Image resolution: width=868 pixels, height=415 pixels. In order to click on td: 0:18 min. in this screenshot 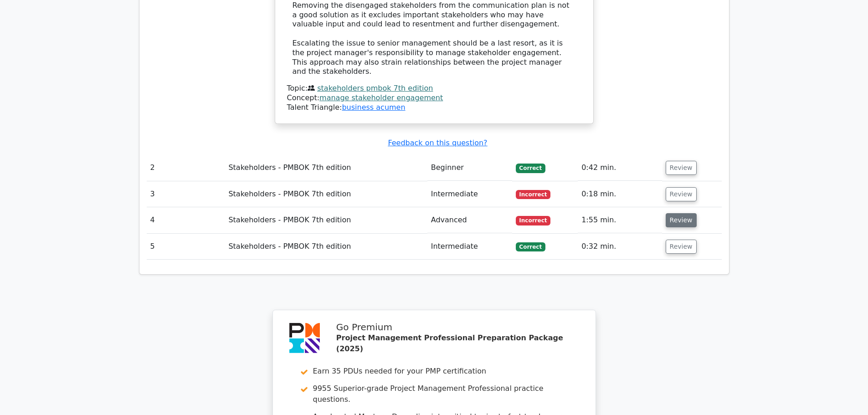, I will do `click(620, 194)`.